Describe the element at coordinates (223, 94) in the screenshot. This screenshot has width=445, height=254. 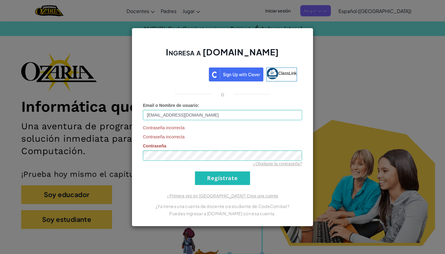
I see `p: o` at that location.